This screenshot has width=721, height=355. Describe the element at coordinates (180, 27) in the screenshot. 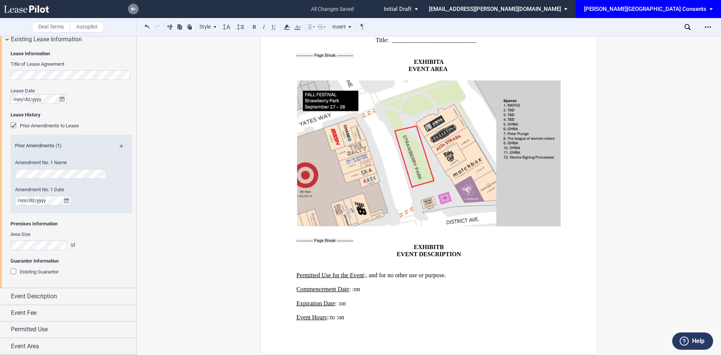

I see `button: Copy` at that location.